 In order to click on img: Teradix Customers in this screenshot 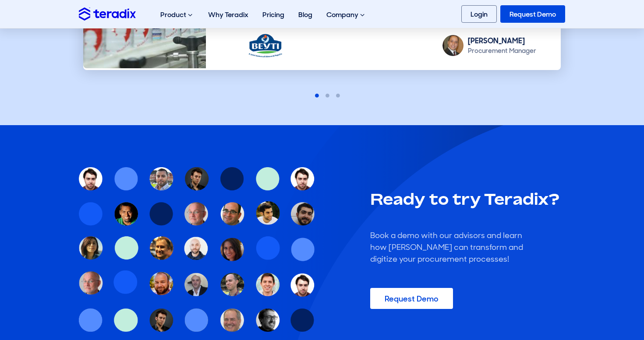, I will do `click(197, 250)`.